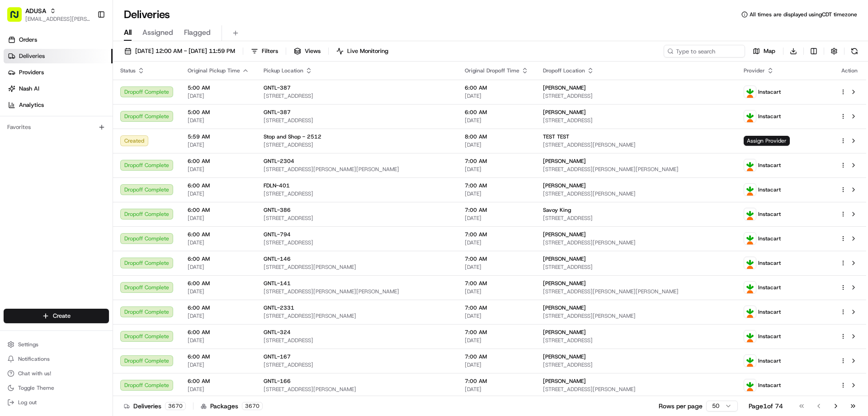 The image size is (868, 416). I want to click on button: ADUSA, so click(36, 11).